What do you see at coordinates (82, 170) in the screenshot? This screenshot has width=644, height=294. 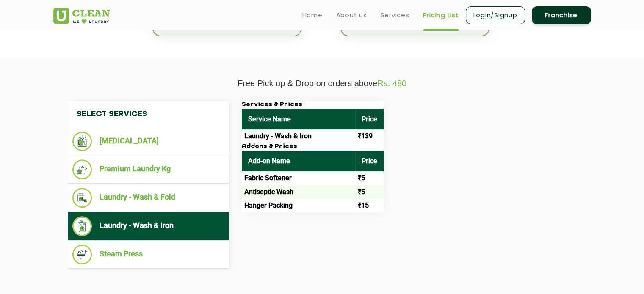 I see `img: Premium Laundry Kg` at bounding box center [82, 170].